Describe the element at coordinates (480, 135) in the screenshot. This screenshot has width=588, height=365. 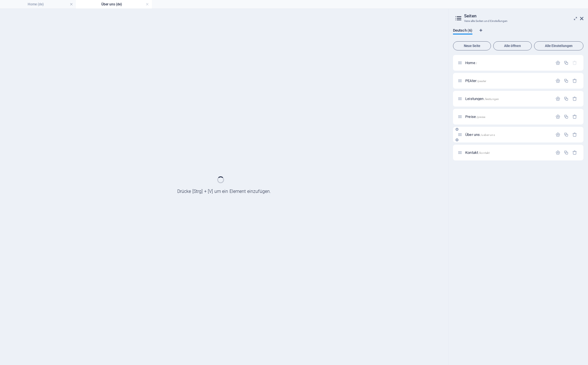
I see `span: Über uns` at that location.